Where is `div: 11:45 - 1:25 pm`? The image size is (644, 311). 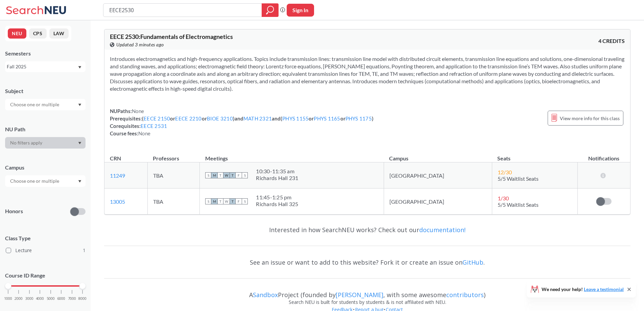 div: 11:45 - 1:25 pm is located at coordinates (277, 197).